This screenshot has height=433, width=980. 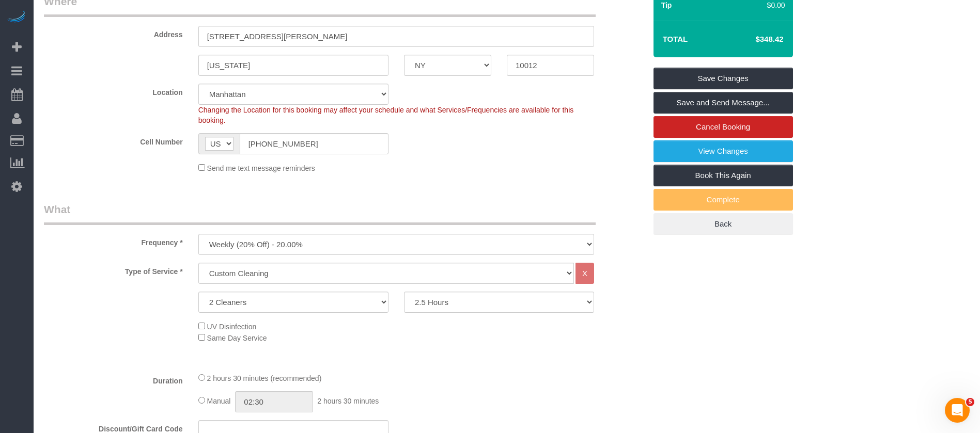 I want to click on span: Same Day Service, so click(x=237, y=338).